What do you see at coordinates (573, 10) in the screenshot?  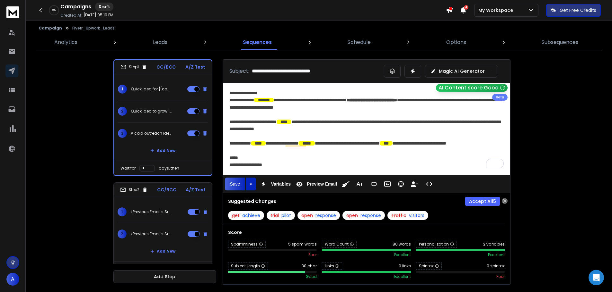 I see `button: Get Free Credits` at bounding box center [573, 10].